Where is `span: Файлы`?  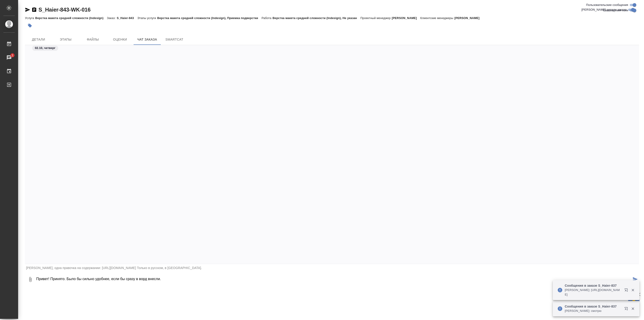 span: Файлы is located at coordinates (93, 39).